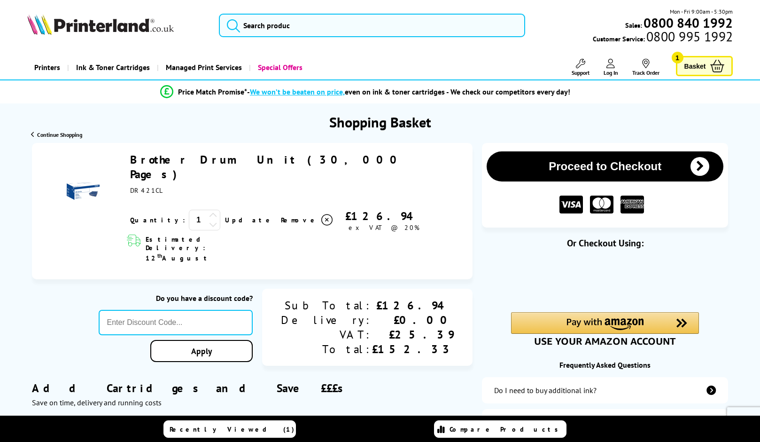 The image size is (760, 442). Describe the element at coordinates (113, 67) in the screenshot. I see `span: Ink & Toner Cartridges` at that location.